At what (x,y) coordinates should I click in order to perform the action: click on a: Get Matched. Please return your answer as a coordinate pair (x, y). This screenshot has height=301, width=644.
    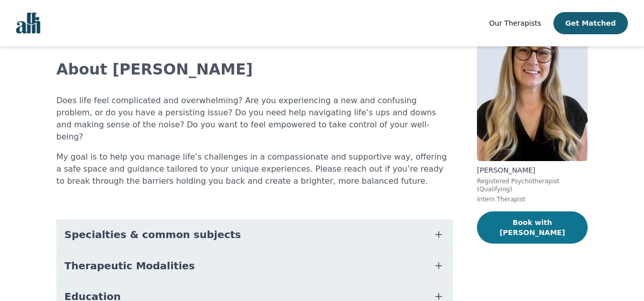
    Looking at the image, I should click on (591, 23).